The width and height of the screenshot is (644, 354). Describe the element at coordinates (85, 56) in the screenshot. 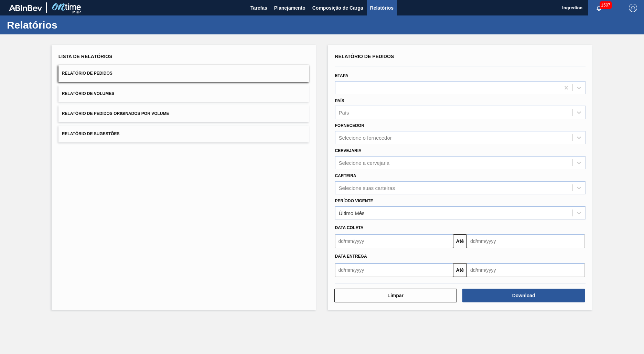

I see `span: Lista de Relatórios` at that location.